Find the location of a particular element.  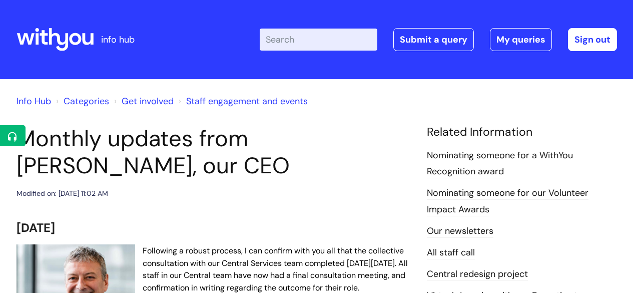

a: Nominating someone for a WithYou Recognition award is located at coordinates (500, 164).